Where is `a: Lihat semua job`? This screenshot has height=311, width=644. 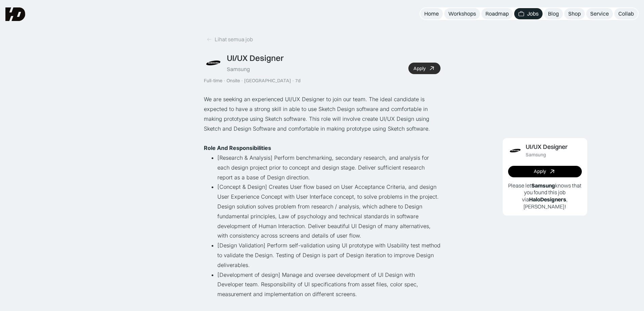
a: Lihat semua job is located at coordinates (229, 39).